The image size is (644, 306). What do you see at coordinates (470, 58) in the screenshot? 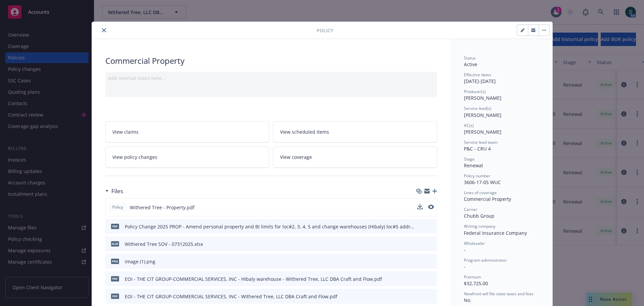
I see `span: Status` at bounding box center [470, 58].